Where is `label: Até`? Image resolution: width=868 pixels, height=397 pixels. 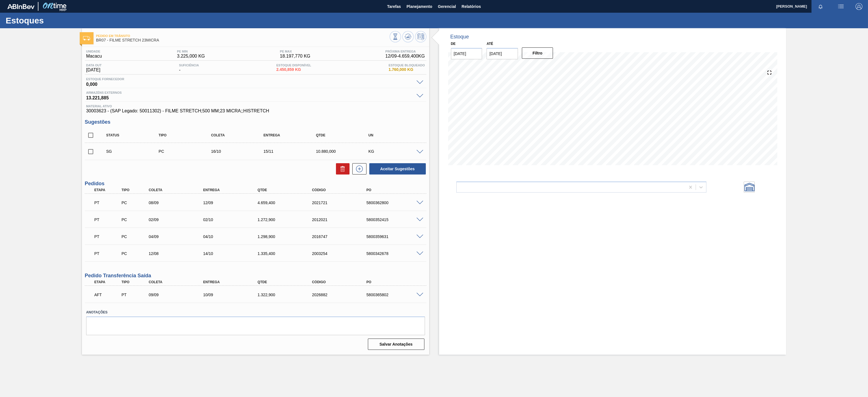
label: Até is located at coordinates (489, 44).